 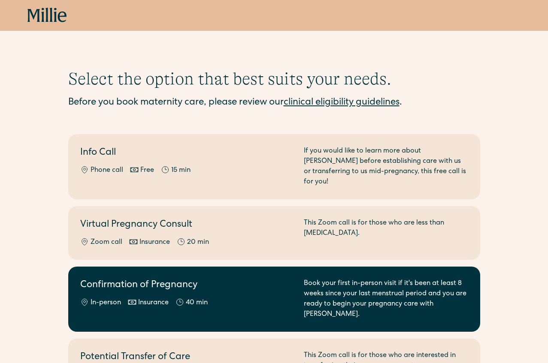 What do you see at coordinates (274, 103) in the screenshot?
I see `div: Before you book maternity care, please review our .` at bounding box center [274, 103].